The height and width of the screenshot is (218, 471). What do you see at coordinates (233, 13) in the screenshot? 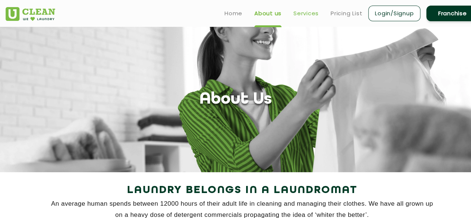
I see `a: Home` at bounding box center [233, 13].